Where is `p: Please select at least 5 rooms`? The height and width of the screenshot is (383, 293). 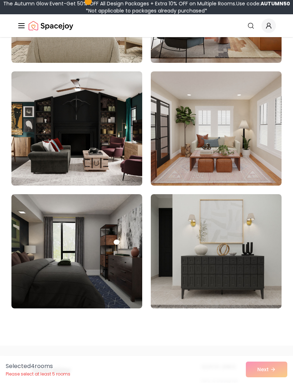 p: Please select at least 5 rooms is located at coordinates (38, 374).